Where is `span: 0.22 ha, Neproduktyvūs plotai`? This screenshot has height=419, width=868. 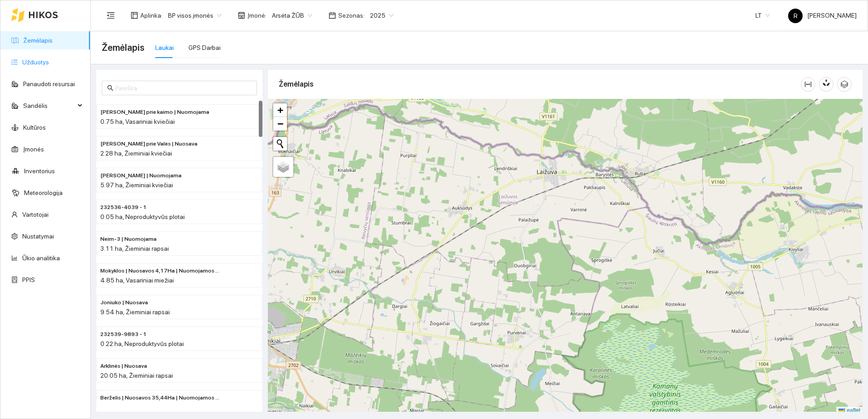 span: 0.22 ha, Neproduktyvūs plotai is located at coordinates (142, 344).